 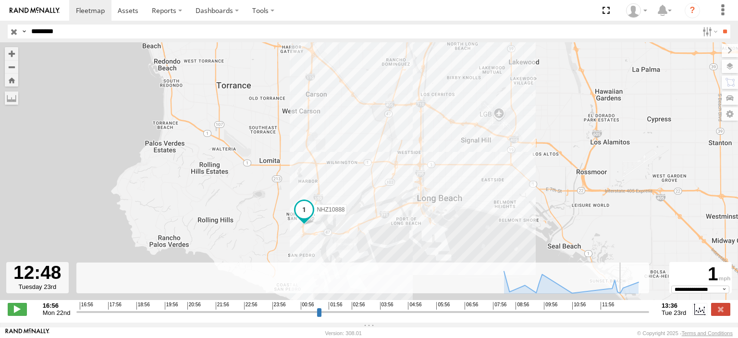 What do you see at coordinates (331, 209) in the screenshot?
I see `span: NHZ10888` at bounding box center [331, 209].